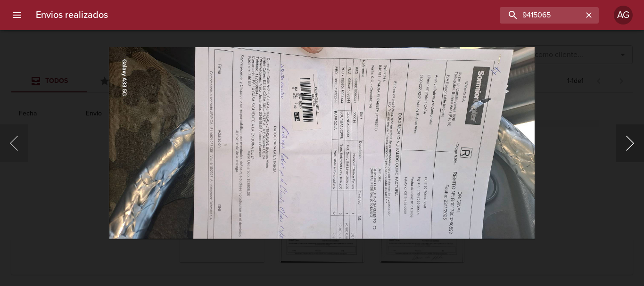 The image size is (644, 286). What do you see at coordinates (72, 15) in the screenshot?
I see `h6: Envios realizados` at bounding box center [72, 15].